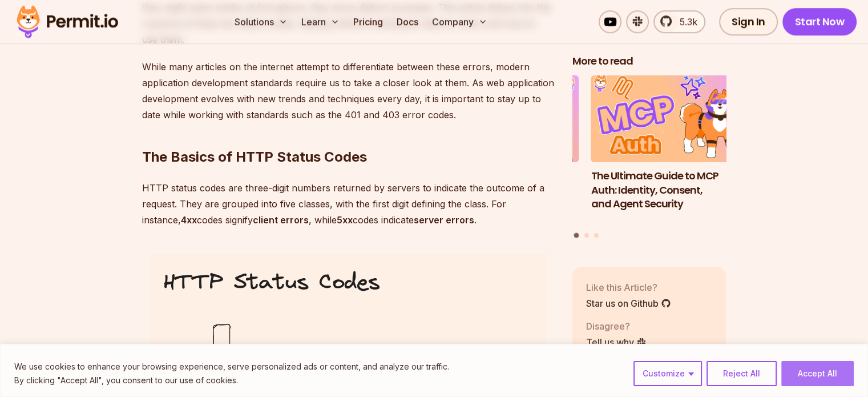 The image size is (868, 397). I want to click on button: Go to slide 1, so click(577, 235).